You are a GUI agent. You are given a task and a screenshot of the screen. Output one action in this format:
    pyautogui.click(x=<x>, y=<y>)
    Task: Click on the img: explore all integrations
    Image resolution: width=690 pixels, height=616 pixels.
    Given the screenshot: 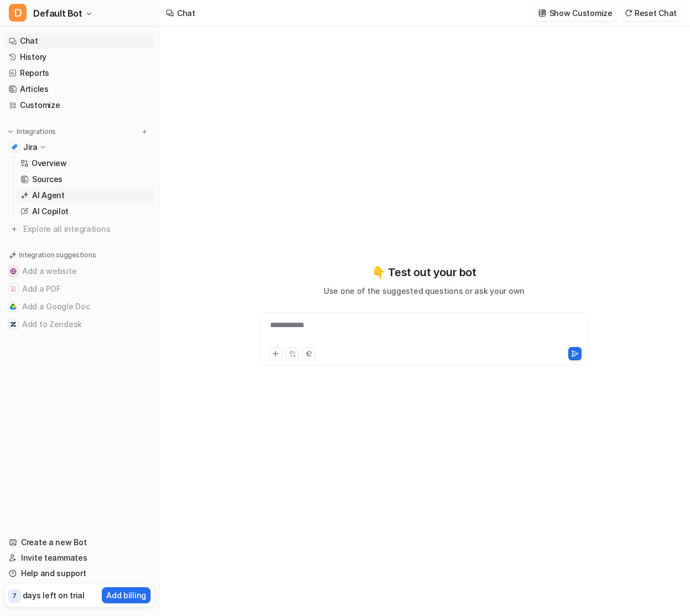 What is the action you would take?
    pyautogui.click(x=15, y=229)
    